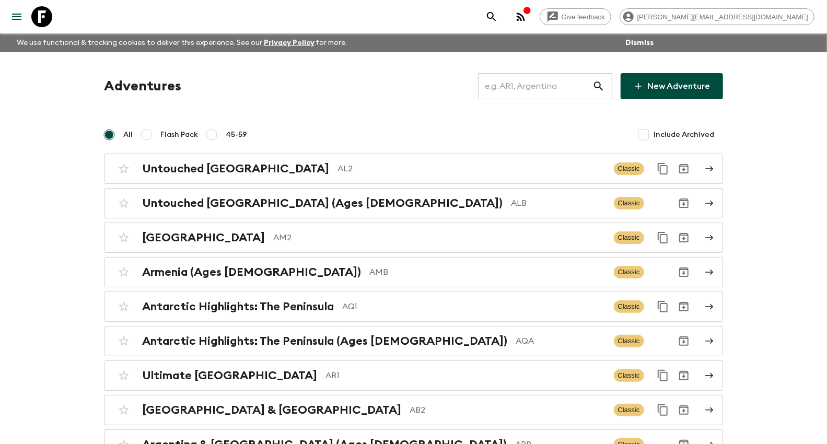 Image resolution: width=827 pixels, height=444 pixels. Describe the element at coordinates (672, 86) in the screenshot. I see `a: New Adventure` at that location.